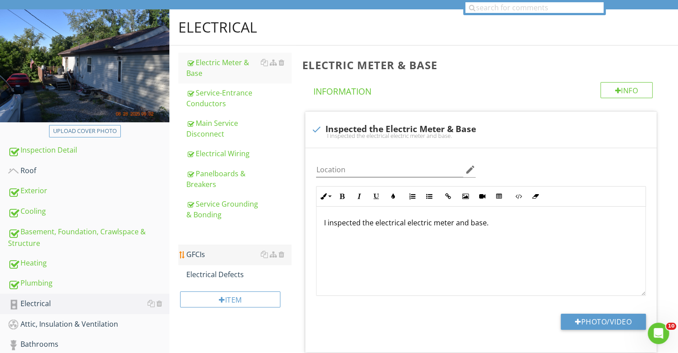  I want to click on div: Basement, Foundation, Crawlspace & Structure, so click(89, 237).